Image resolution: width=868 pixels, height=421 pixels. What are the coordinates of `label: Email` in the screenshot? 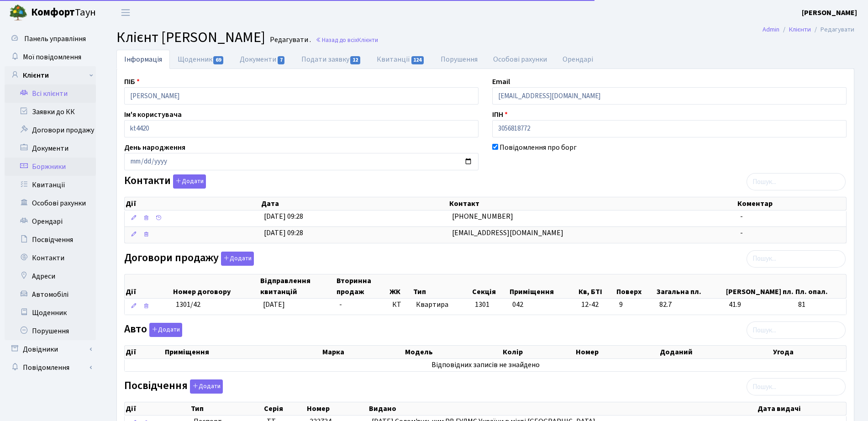 It's located at (501, 82).